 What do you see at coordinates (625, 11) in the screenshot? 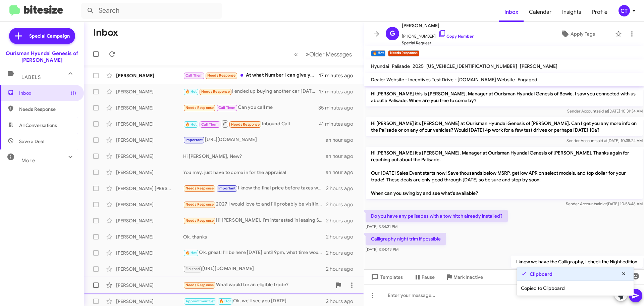
I see `div: CT` at bounding box center [625, 11].